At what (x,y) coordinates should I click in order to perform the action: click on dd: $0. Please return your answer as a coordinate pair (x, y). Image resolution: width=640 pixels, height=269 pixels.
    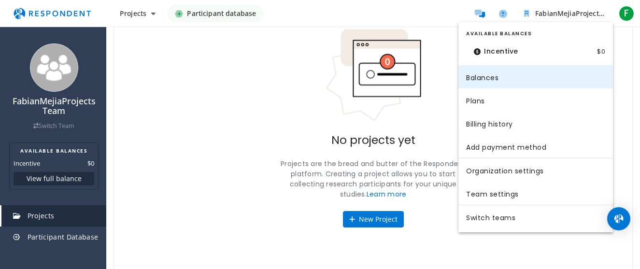
    Looking at the image, I should click on (601, 51).